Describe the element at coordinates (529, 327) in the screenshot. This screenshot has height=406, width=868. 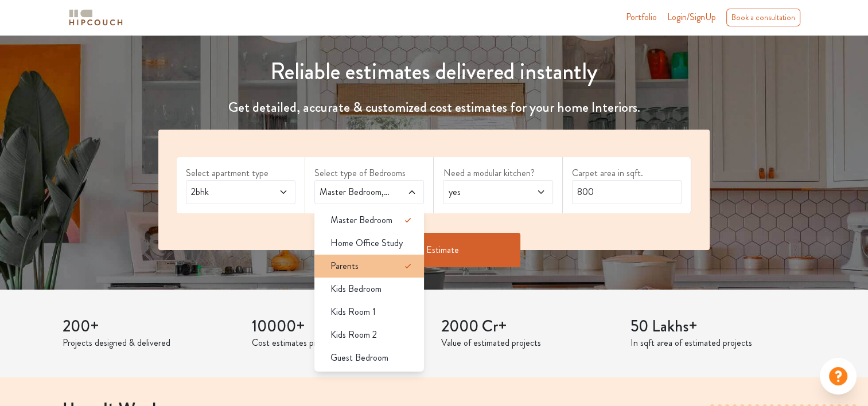
I see `h3: 2000 Cr+` at that location.